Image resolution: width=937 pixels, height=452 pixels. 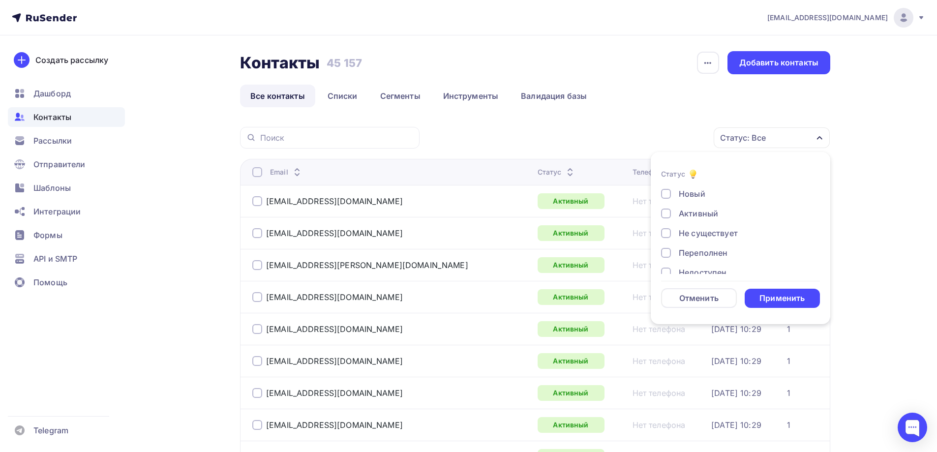 I want to click on span: Telegram, so click(x=51, y=431).